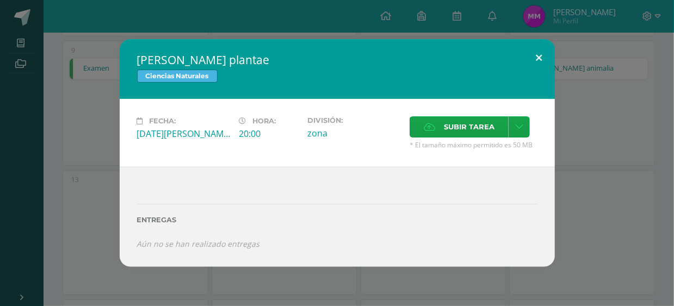 This screenshot has width=674, height=306. I want to click on button: Close (Esc), so click(539, 58).